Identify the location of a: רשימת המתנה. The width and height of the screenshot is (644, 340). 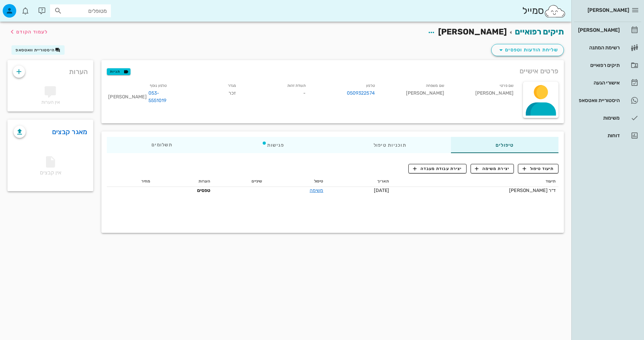
(608, 47).